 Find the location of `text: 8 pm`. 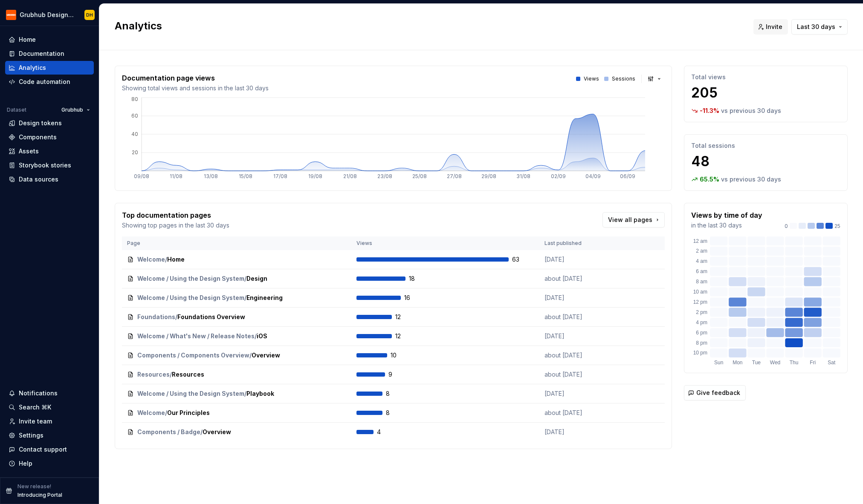

text: 8 pm is located at coordinates (701, 343).